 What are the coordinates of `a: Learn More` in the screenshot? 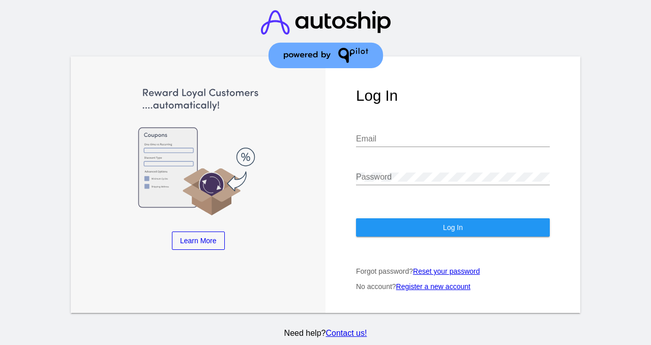 It's located at (198, 241).